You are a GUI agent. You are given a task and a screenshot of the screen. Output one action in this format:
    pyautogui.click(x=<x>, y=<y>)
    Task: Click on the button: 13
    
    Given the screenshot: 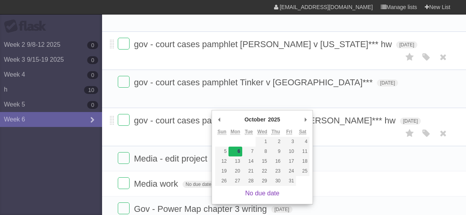 What is the action you would take?
    pyautogui.click(x=235, y=161)
    